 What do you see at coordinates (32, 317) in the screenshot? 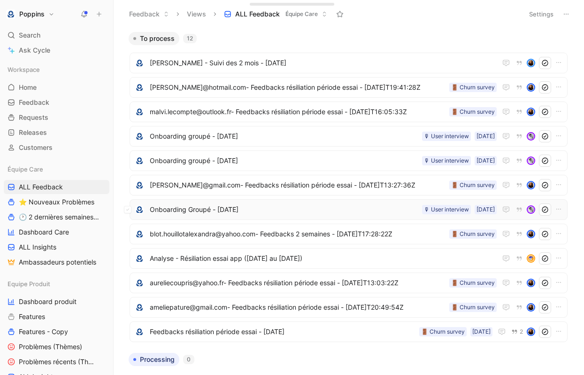
I see `span: Features` at bounding box center [32, 317].